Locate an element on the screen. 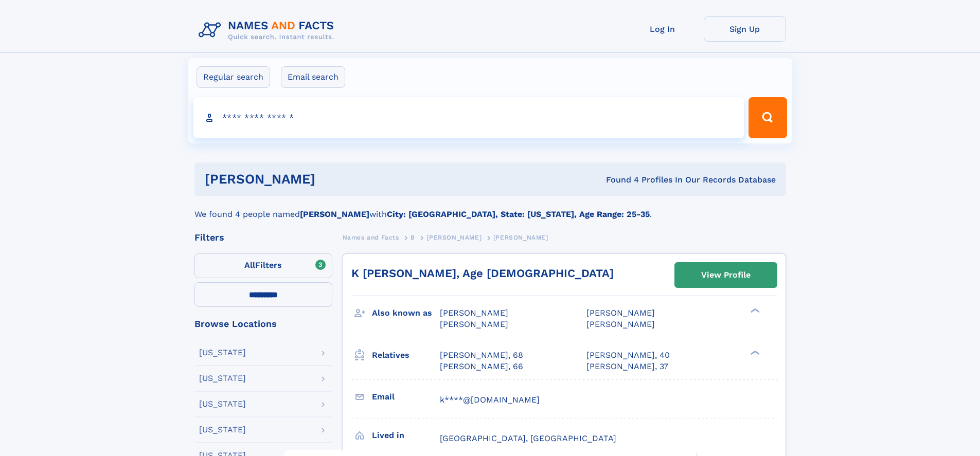 The image size is (980, 456). div: Filters is located at coordinates (263, 237).